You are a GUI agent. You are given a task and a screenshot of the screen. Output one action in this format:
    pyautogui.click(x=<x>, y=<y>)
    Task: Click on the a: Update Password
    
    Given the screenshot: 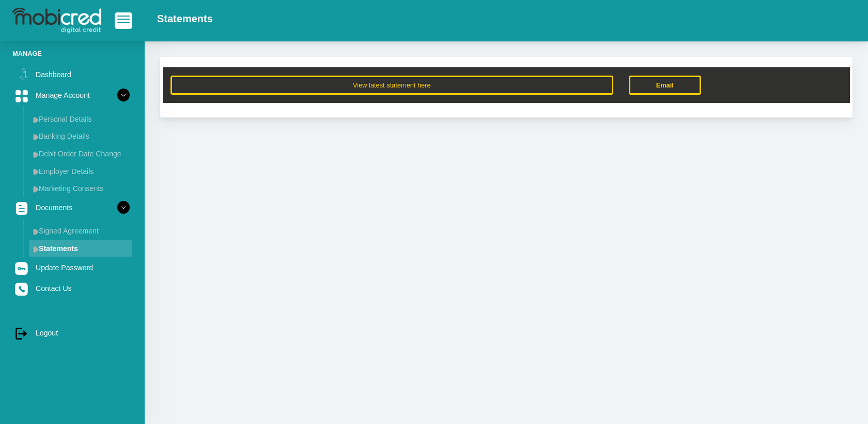 What is the action you would take?
    pyautogui.click(x=72, y=267)
    